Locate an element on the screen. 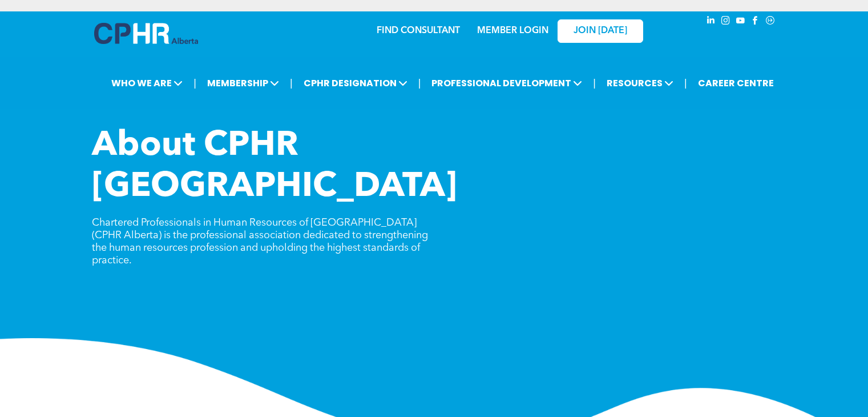  span: CPHR DESIGNATION is located at coordinates (356, 82).